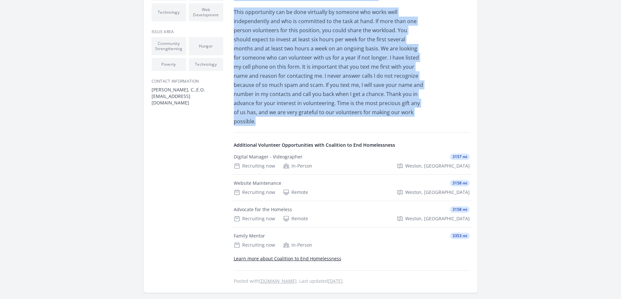  What do you see at coordinates (169, 65) in the screenshot?
I see `li: Poverty` at bounding box center [169, 65].